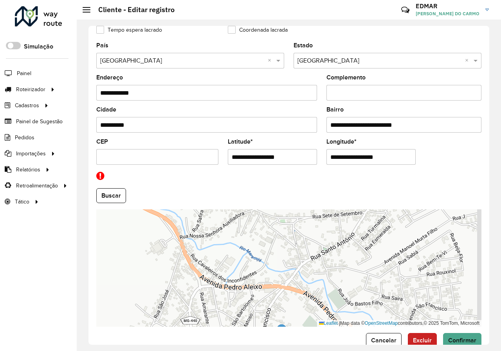 The image size is (501, 351). What do you see at coordinates (38, 47) in the screenshot?
I see `label: Simulação` at bounding box center [38, 47].